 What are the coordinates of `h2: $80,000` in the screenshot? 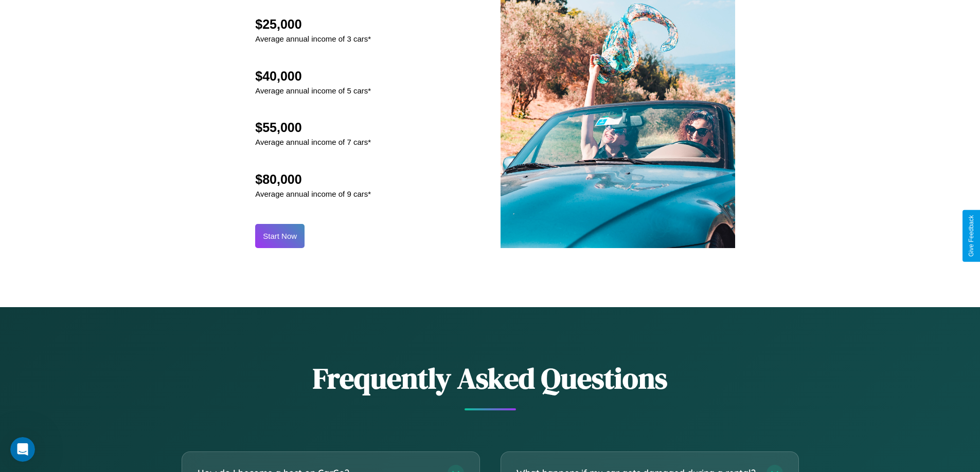 It's located at (313, 179).